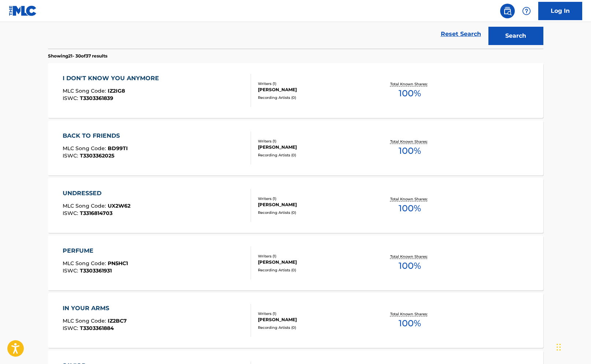  I want to click on span: T3303361884, so click(97, 328).